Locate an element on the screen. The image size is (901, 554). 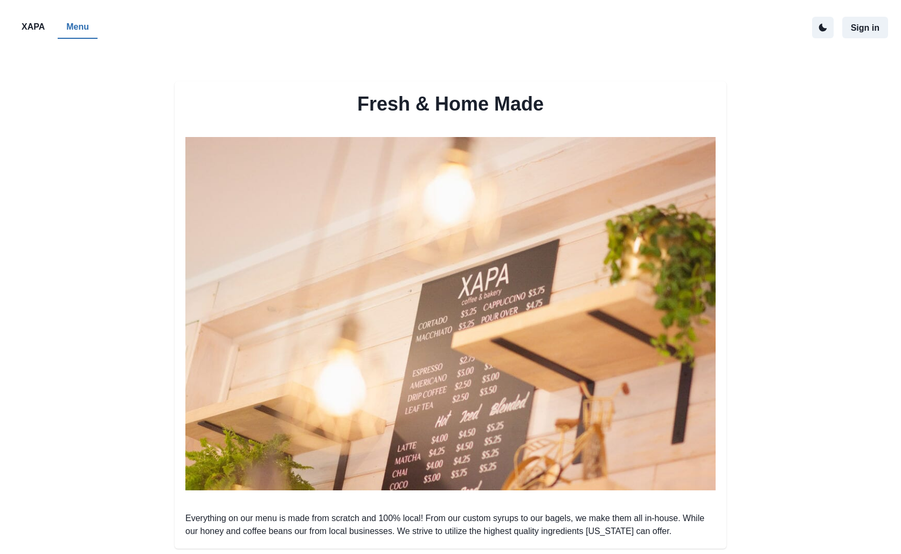
h2: Fresh & Home Made is located at coordinates (451, 103).